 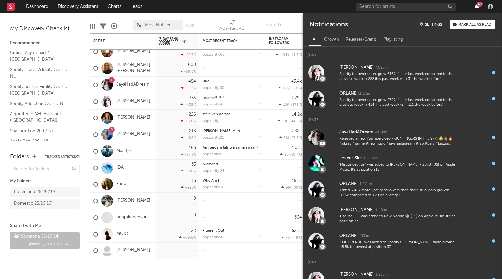 I want to click on div: 355, so click(x=192, y=98).